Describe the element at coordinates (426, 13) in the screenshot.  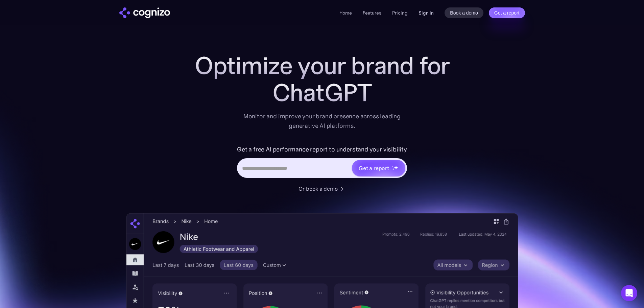
I see `a: Sign in` at that location.